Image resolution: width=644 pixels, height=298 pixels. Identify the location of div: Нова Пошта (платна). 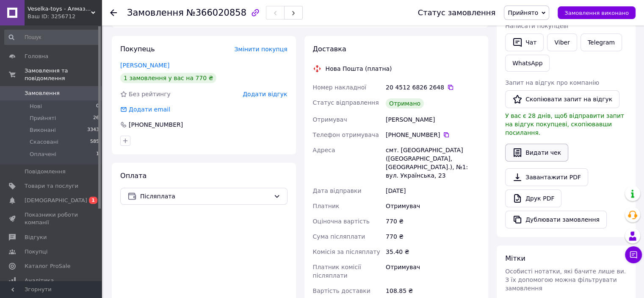
(359, 68).